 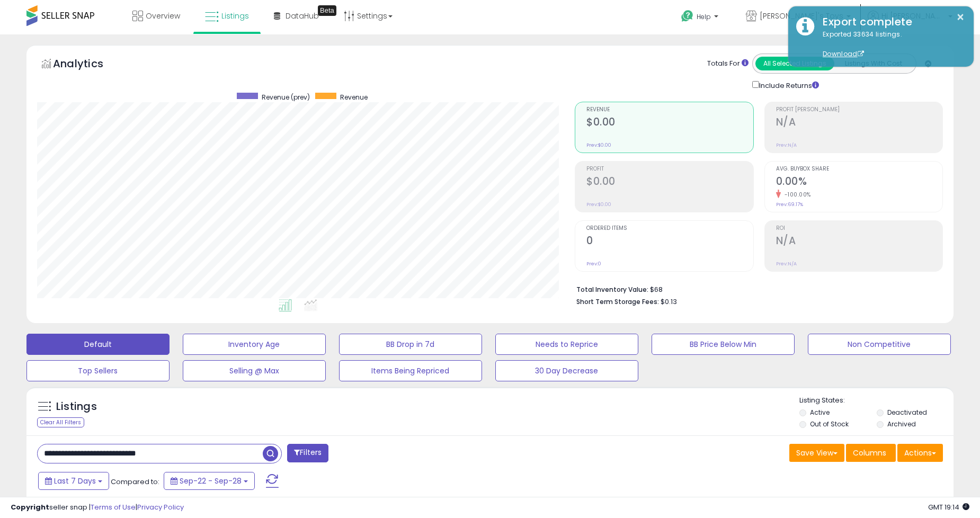 What do you see at coordinates (76, 406) in the screenshot?
I see `h5: Listings` at bounding box center [76, 406].